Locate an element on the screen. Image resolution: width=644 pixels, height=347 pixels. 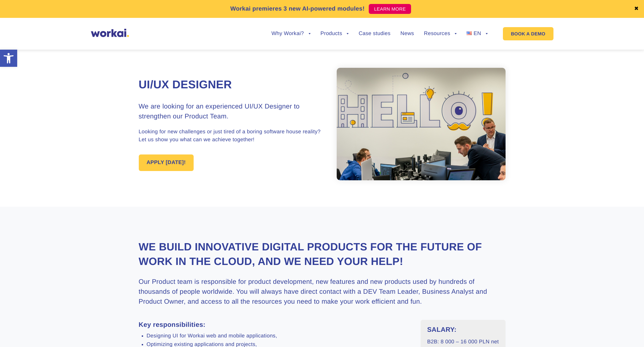
a: Why Workai? is located at coordinates (291, 34).